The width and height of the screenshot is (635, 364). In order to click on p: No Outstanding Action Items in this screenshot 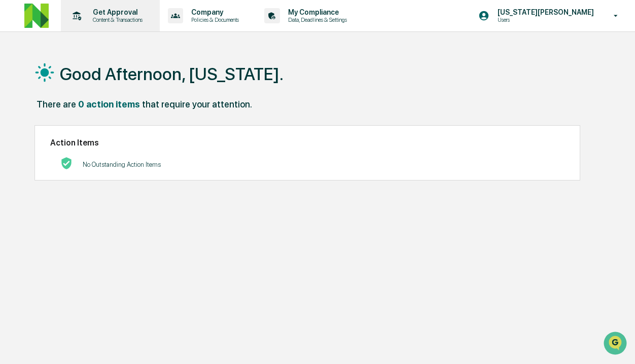, I will do `click(122, 164)`.